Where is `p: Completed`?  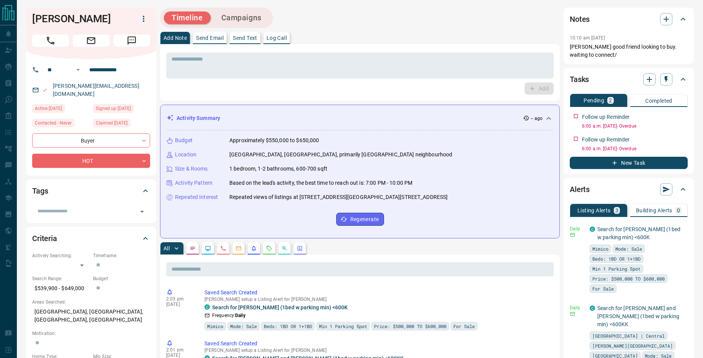
p: Completed is located at coordinates (659, 101).